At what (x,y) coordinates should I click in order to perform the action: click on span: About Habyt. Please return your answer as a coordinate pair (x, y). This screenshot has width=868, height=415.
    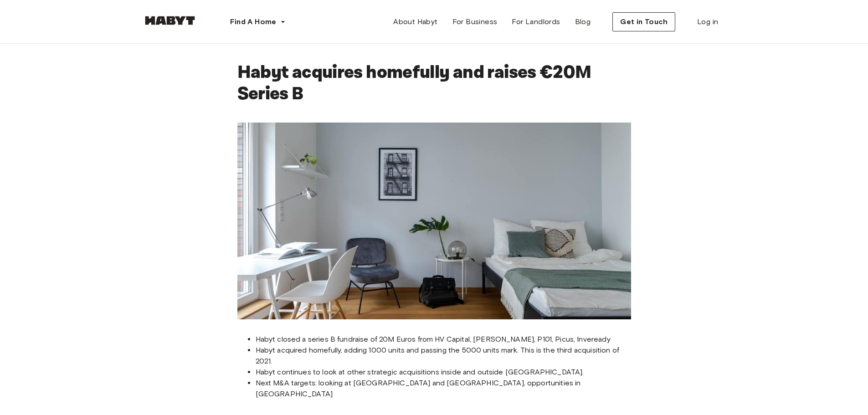
    Looking at the image, I should click on (415, 22).